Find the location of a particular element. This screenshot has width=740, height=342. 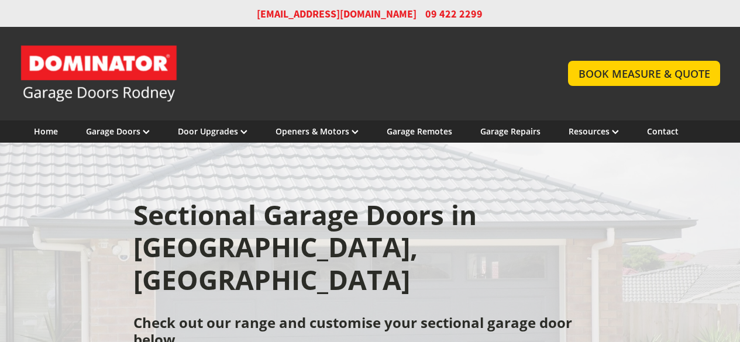

a: Resources is located at coordinates (594, 131).